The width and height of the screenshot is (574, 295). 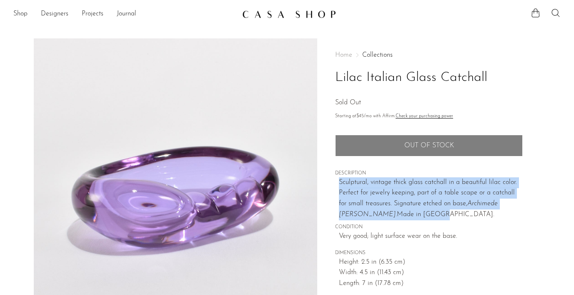 What do you see at coordinates (429, 78) in the screenshot?
I see `h1: Lilac Italian Glass Catchall` at bounding box center [429, 78].